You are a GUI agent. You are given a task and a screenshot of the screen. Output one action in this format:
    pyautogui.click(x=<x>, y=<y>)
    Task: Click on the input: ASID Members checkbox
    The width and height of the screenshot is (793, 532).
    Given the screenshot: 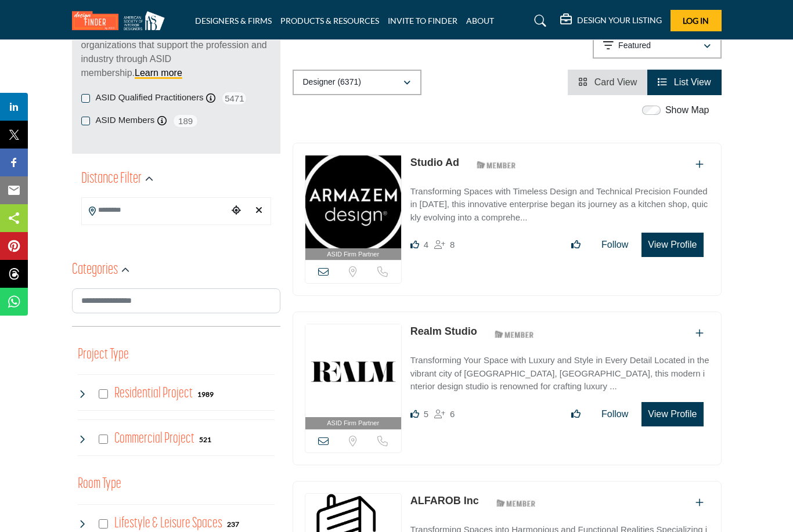 What is the action you would take?
    pyautogui.click(x=85, y=121)
    